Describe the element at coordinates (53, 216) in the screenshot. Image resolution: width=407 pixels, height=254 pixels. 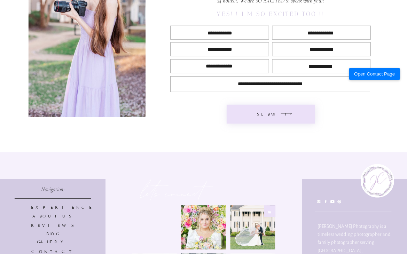
I see `a: About Us` at that location.